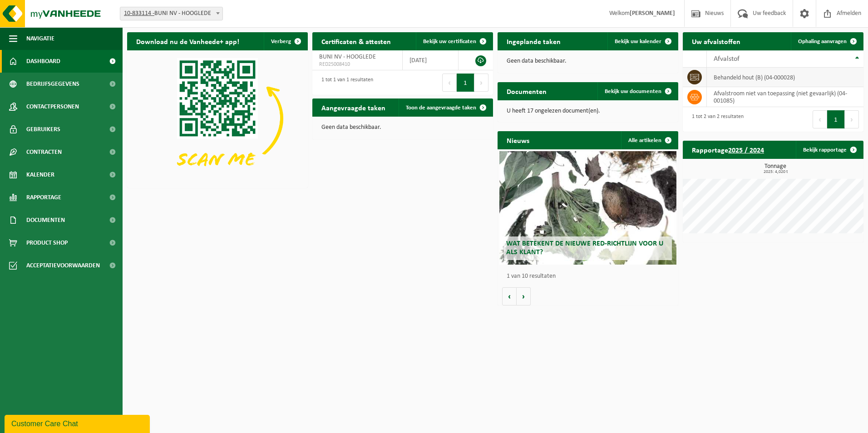 This screenshot has width=868, height=433. I want to click on div: 1 tot 1 van 1 resultaten, so click(345, 83).